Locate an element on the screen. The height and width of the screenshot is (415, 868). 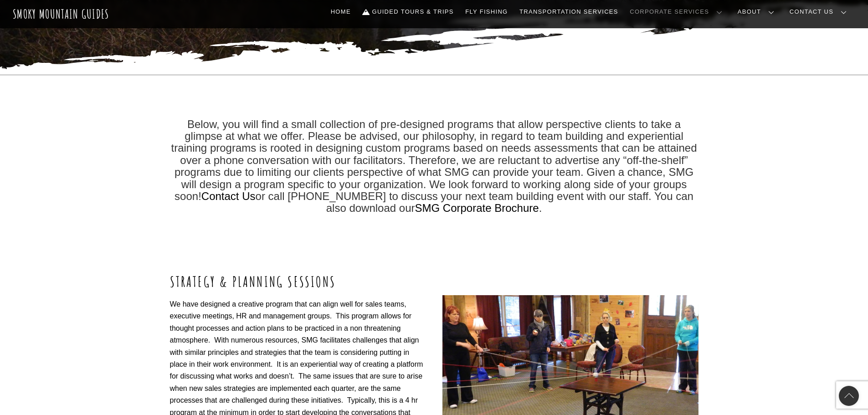
p: Below, you will find a small collection of pre-designed programs that allow perspective clients t... is located at coordinates (434, 166).